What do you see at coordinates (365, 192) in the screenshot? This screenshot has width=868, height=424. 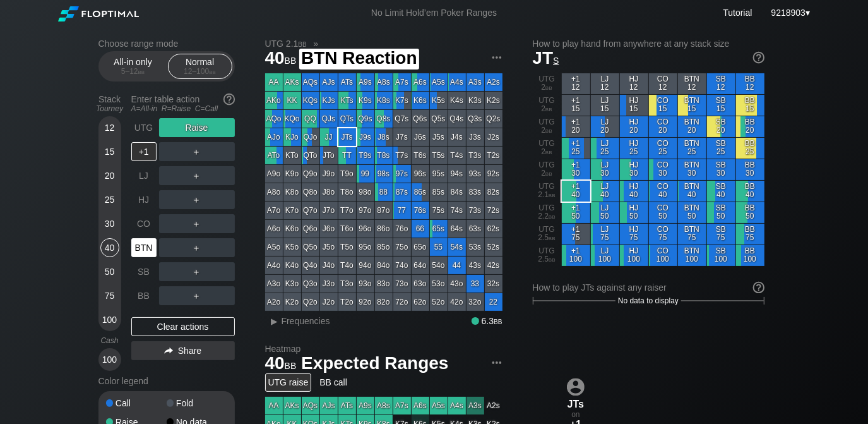 I see `div: 98o` at bounding box center [365, 192].